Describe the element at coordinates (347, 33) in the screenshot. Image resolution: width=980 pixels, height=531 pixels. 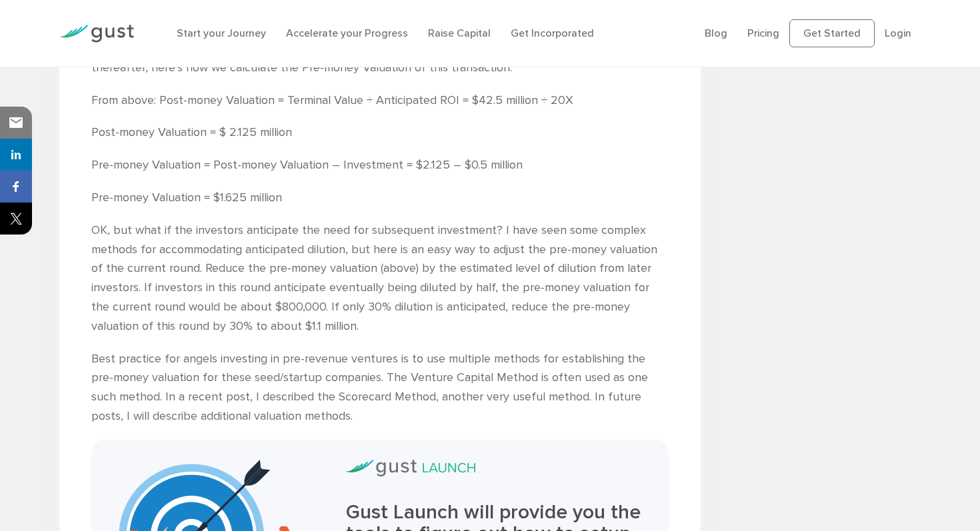
I see `a: Accelerate your Progress` at that location.